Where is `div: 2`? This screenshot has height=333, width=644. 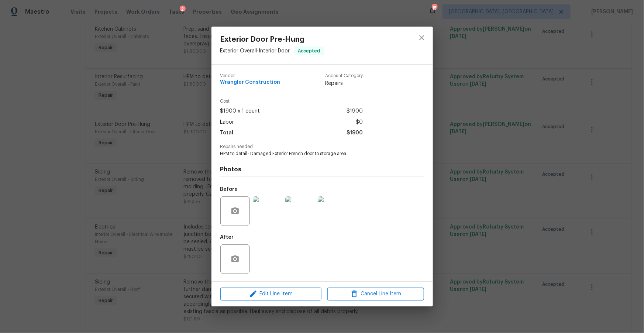 div: 2 is located at coordinates (183, 9).